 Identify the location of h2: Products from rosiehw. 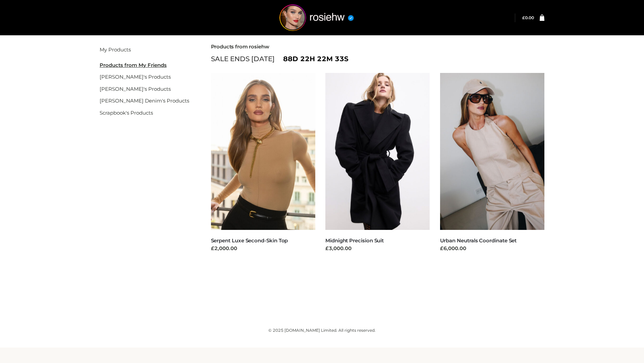
(378, 47).